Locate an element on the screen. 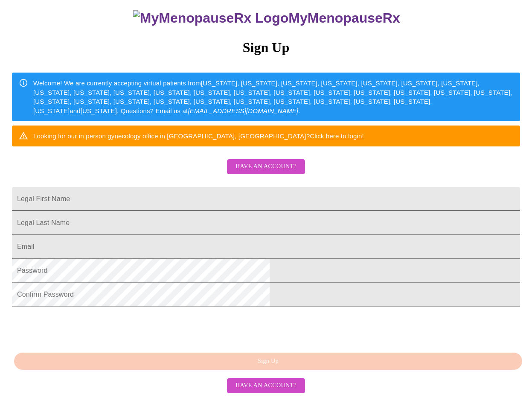 Image resolution: width=532 pixels, height=406 pixels. a: Click here to login! is located at coordinates (337, 136).